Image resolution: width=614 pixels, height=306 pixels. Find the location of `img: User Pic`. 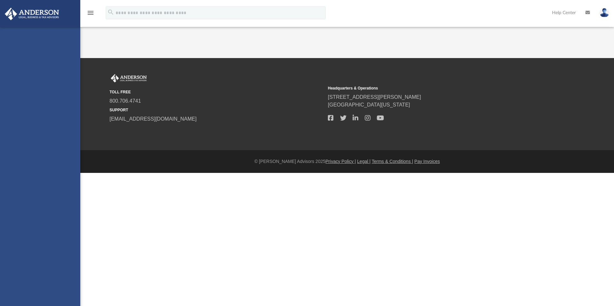

img: User Pic is located at coordinates (604, 13).